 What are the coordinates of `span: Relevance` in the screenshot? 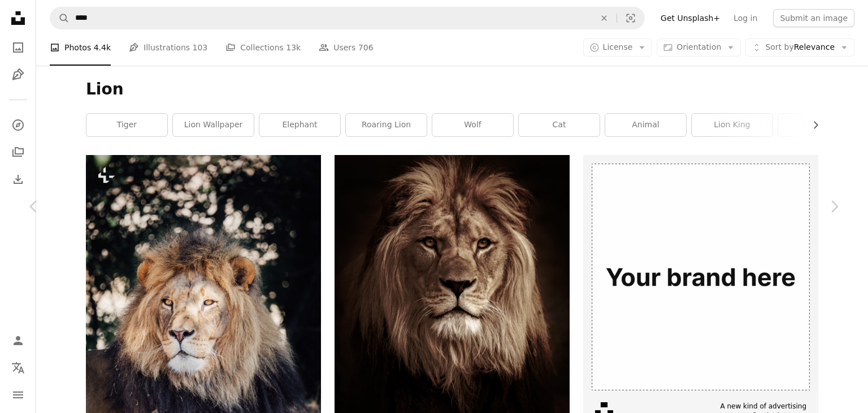 It's located at (800, 47).